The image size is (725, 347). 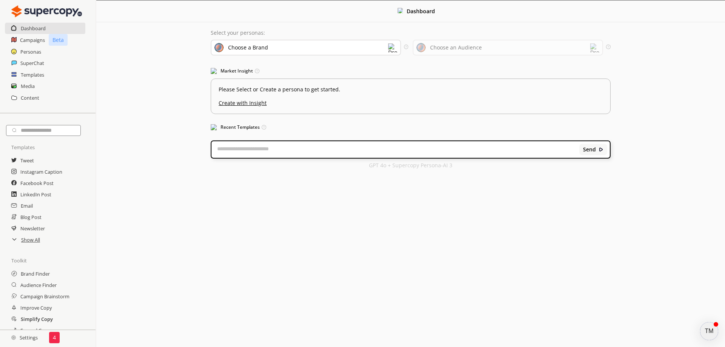 What do you see at coordinates (28, 86) in the screenshot?
I see `h2: Media` at bounding box center [28, 86].